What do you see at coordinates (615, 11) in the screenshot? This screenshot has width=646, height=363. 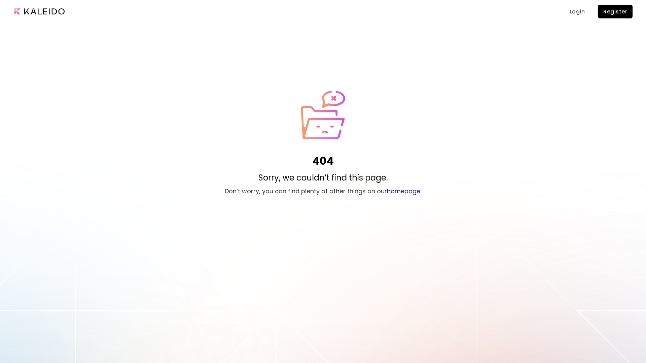 I see `span: Register` at bounding box center [615, 11].